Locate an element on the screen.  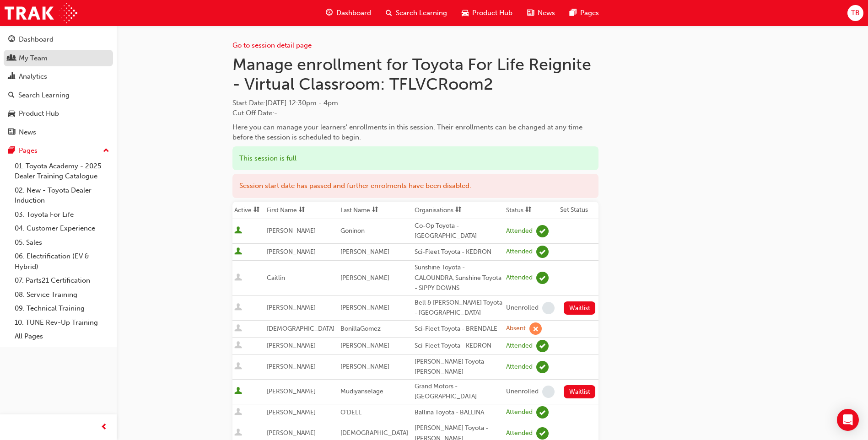
a: pages-iconPages is located at coordinates (585, 13).